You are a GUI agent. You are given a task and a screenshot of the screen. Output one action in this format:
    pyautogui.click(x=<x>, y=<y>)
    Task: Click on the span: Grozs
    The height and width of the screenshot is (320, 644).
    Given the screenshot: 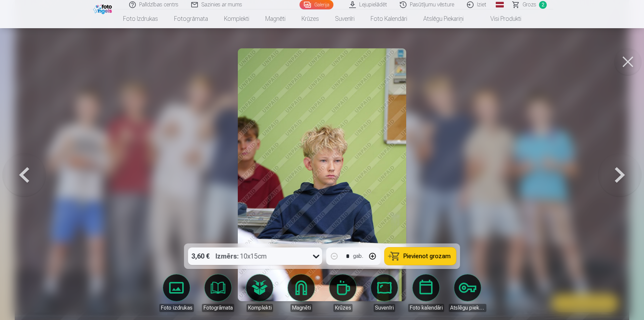 What is the action you would take?
    pyautogui.click(x=529, y=5)
    